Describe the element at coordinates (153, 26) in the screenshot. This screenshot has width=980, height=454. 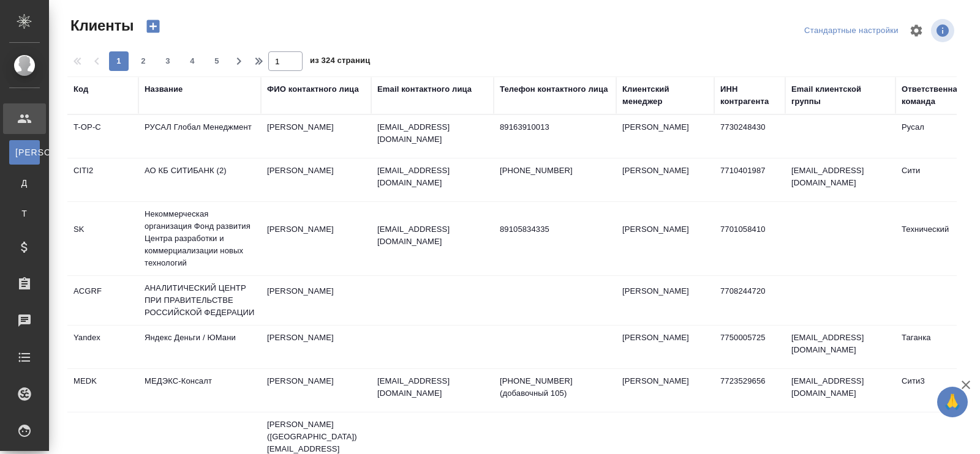
I see `button: Создать` at that location.